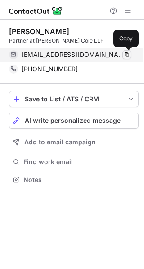 Image resolution: width=144 pixels, height=269 pixels. What do you see at coordinates (74, 99) in the screenshot?
I see `button: save-profile-one-click` at bounding box center [74, 99].